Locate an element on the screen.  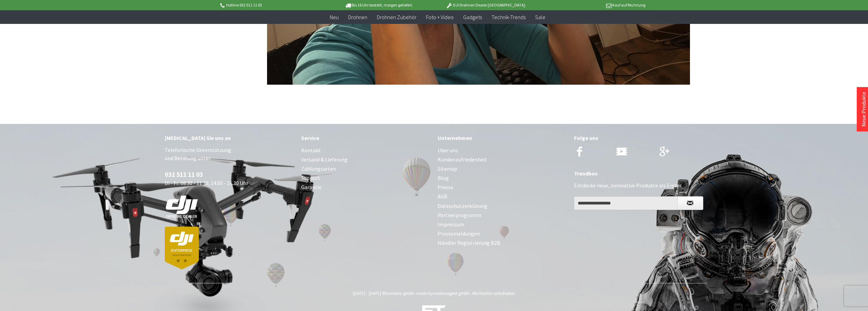
a: creativeagent gmbh is located at coordinates (451, 293).